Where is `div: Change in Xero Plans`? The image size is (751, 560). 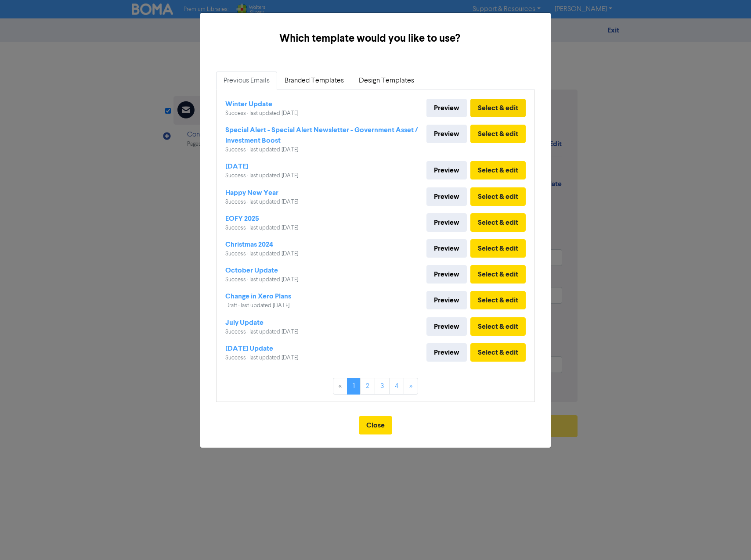
div: Change in Xero Plans is located at coordinates (259, 296).